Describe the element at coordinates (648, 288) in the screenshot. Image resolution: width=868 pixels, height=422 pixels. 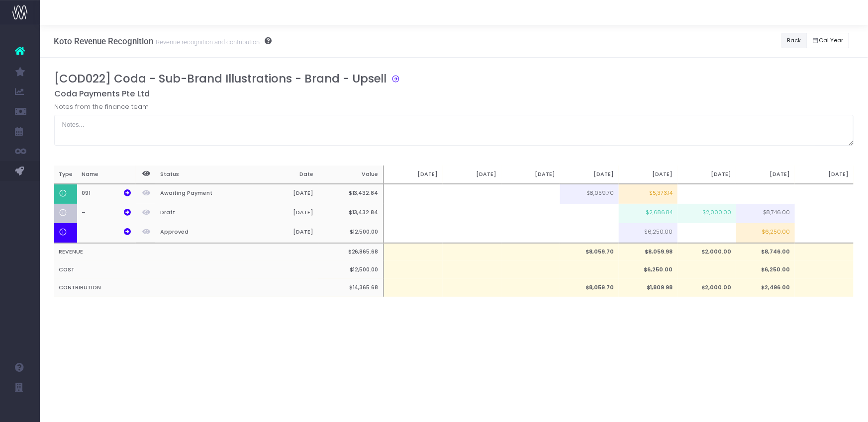
I see `td: $1,809.98` at that location.